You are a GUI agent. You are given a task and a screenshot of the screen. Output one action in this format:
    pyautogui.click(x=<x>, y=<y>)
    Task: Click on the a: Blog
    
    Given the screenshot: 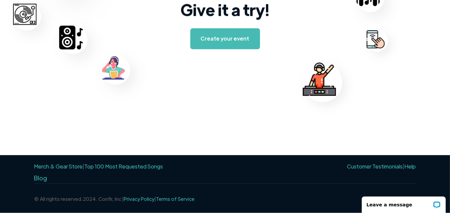 What is the action you would take?
    pyautogui.click(x=41, y=178)
    